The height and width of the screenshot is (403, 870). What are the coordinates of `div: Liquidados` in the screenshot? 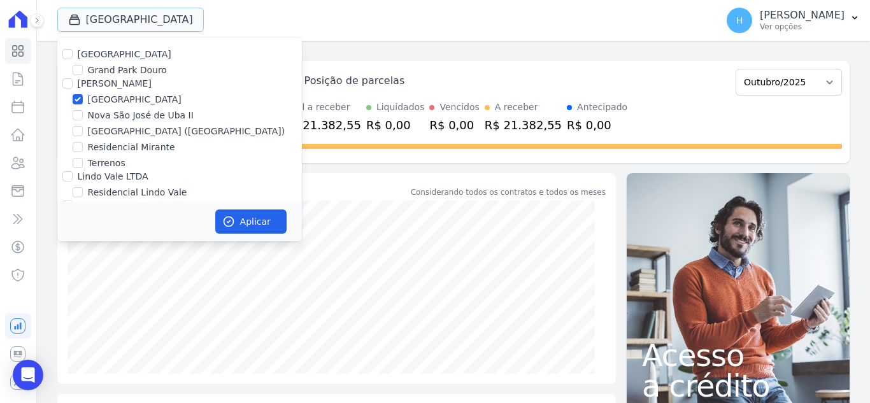 It's located at (401, 107).